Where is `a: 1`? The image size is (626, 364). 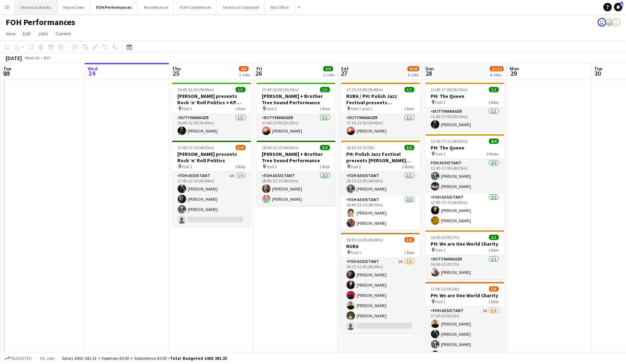 a: 1 is located at coordinates (619, 7).